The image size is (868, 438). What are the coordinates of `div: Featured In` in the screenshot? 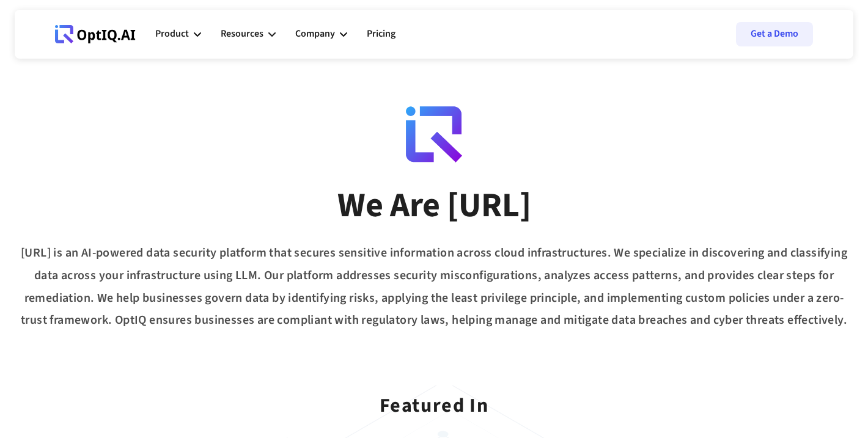 It's located at (434, 400).